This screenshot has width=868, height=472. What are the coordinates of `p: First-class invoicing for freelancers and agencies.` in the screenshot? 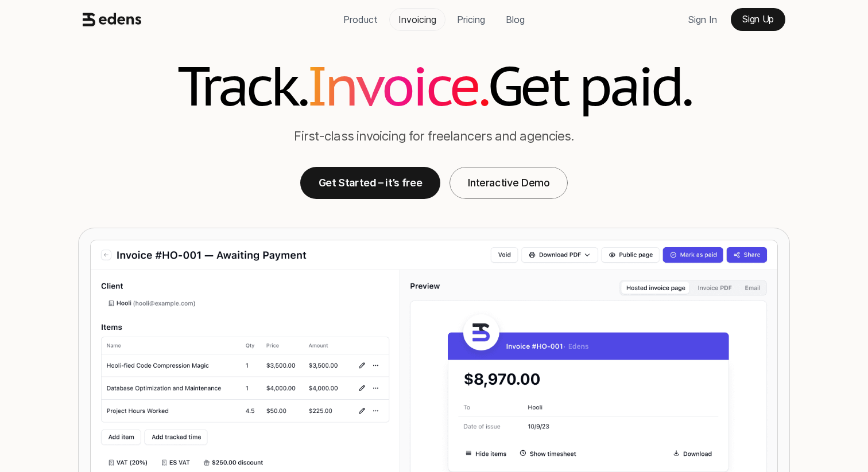 It's located at (433, 136).